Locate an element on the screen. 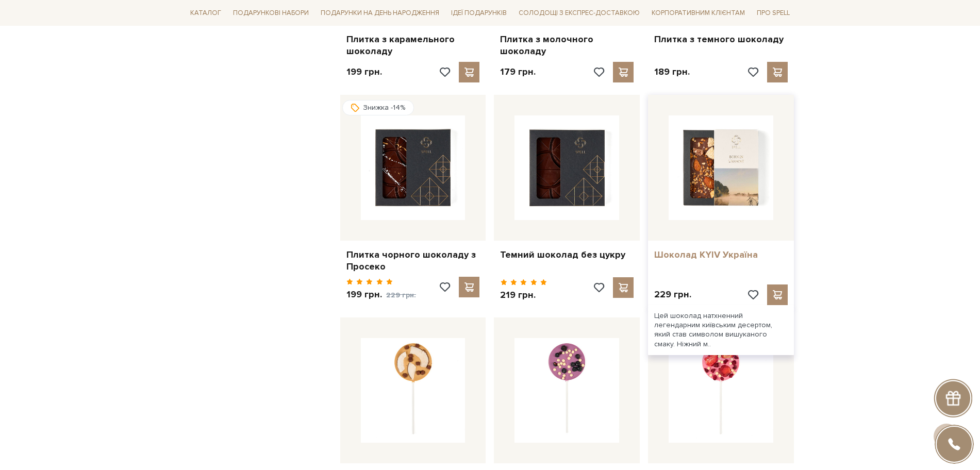 This screenshot has height=470, width=980. a: Плитка з карамельного шоколаду is located at coordinates (413, 45).